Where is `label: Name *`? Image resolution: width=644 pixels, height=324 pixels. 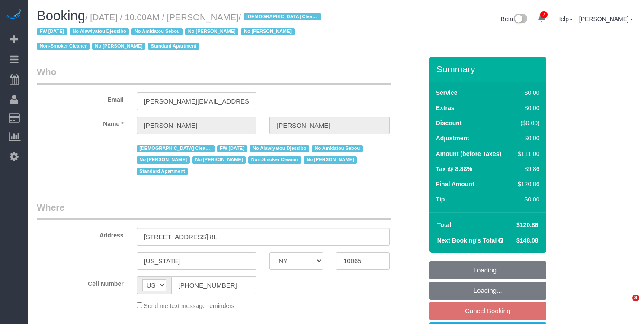 label: Name * is located at coordinates (80, 122).